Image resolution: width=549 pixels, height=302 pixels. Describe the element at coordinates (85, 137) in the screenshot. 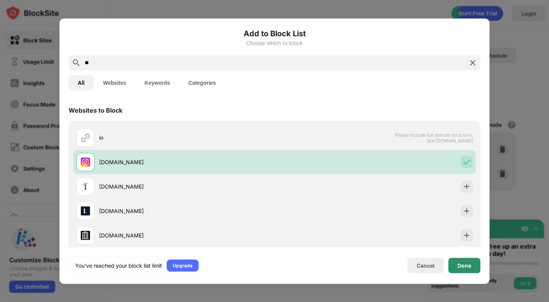

I see `img: url.svg` at that location.